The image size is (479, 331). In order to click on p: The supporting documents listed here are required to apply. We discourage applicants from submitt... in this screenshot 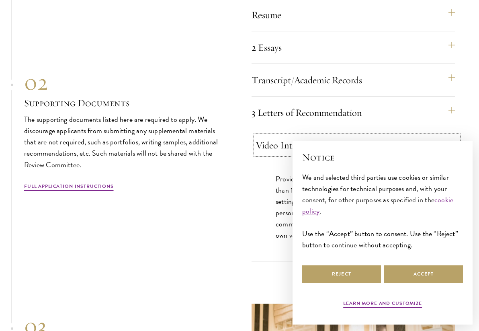, I will do `click(126, 142)`.